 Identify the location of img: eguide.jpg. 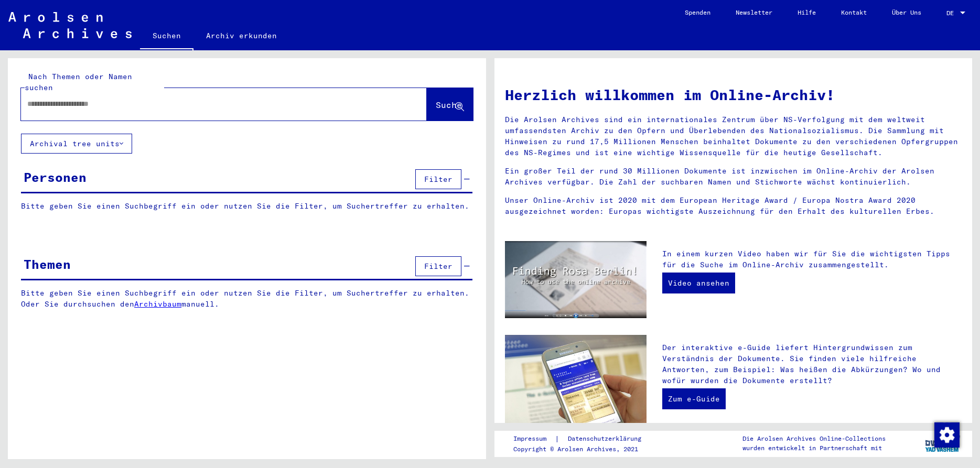
(575, 382).